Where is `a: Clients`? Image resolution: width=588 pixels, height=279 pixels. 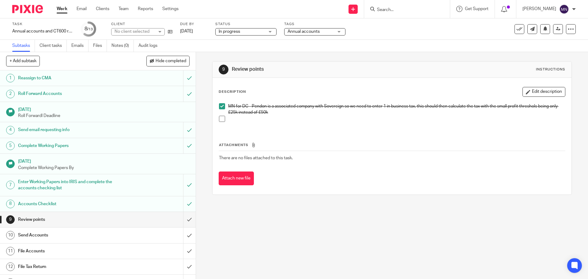
a: Clients is located at coordinates (103, 9).